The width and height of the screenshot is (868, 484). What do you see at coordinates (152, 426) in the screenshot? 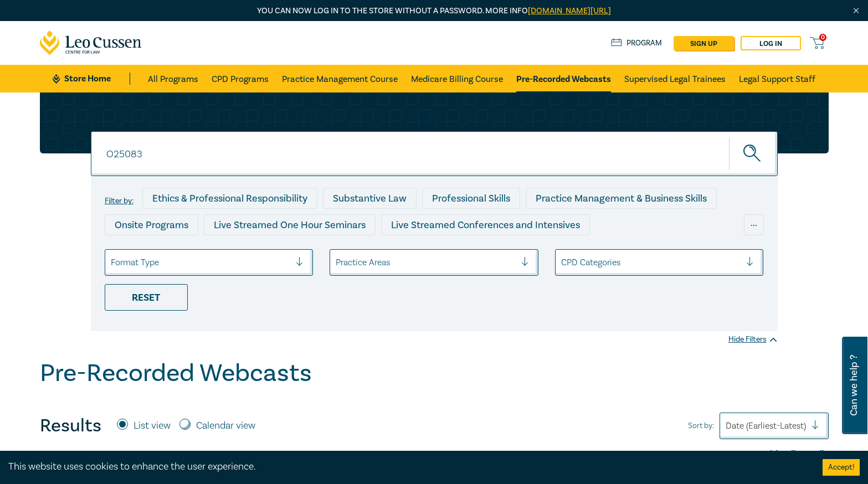
I see `label: List view` at bounding box center [152, 426].